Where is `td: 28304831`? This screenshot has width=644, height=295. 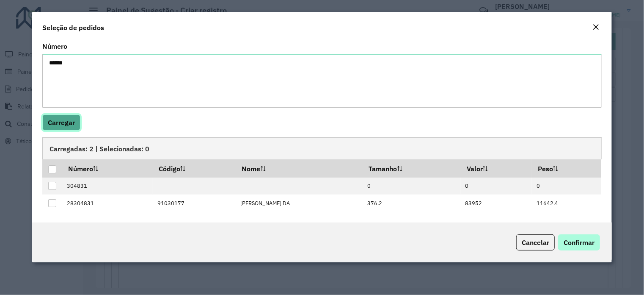 td: 28304831 is located at coordinates (108, 203).